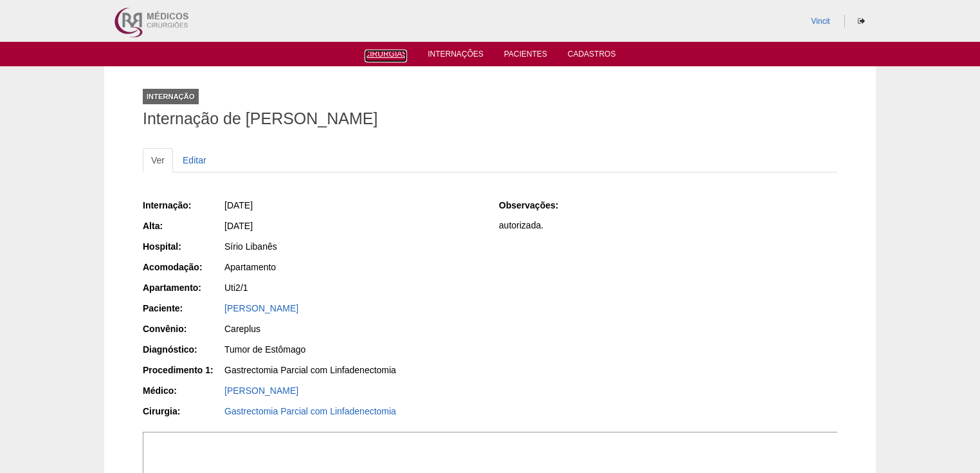 The height and width of the screenshot is (473, 980). I want to click on div: Internação, so click(171, 97).